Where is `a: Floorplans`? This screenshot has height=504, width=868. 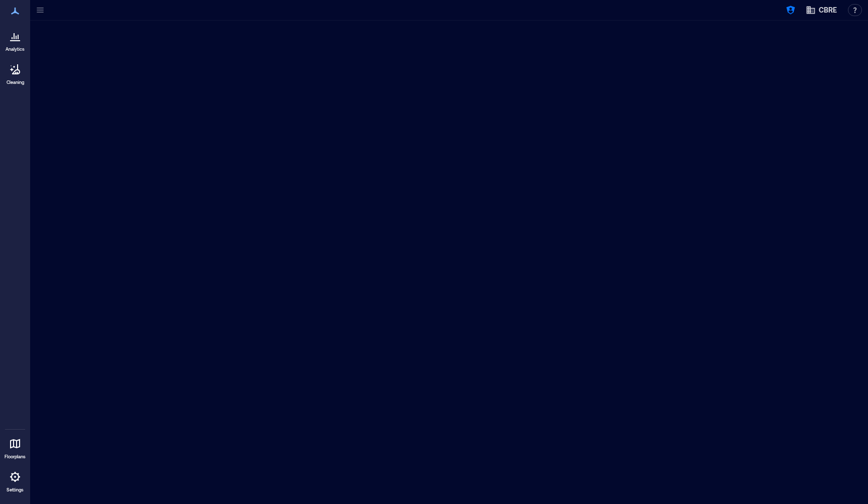 a: Floorplans is located at coordinates (15, 447).